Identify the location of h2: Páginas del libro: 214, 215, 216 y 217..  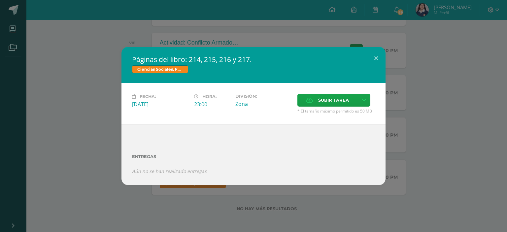
(254, 59).